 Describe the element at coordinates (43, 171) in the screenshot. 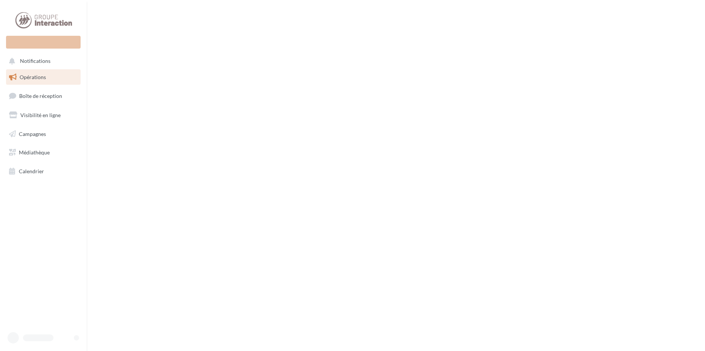

I see `a: Calendrier` at that location.